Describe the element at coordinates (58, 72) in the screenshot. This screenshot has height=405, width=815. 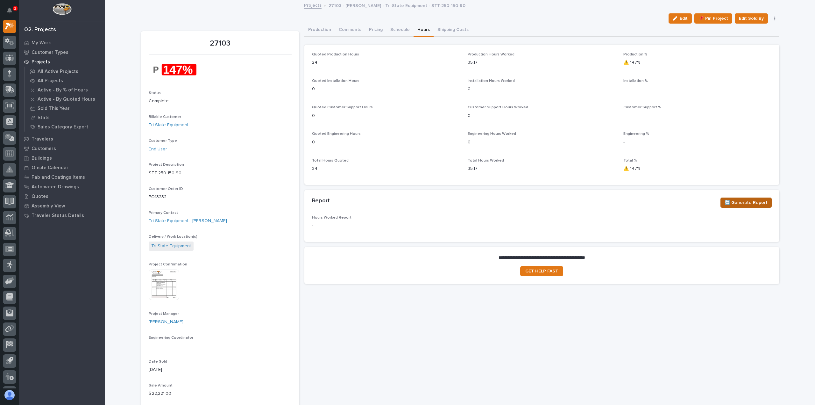
I see `p: All Active Projects` at that location.